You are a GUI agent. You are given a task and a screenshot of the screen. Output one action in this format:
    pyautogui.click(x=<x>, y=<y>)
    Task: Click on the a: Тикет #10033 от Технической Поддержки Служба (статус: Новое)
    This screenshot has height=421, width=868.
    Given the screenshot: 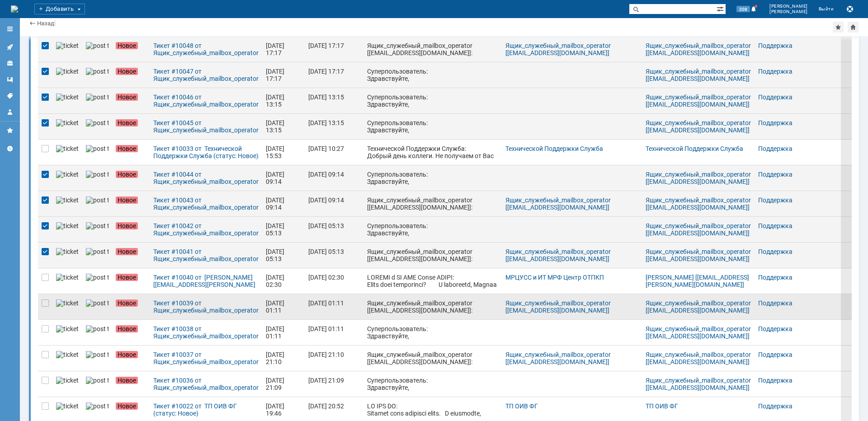 What is the action you would take?
    pyautogui.click(x=206, y=152)
    